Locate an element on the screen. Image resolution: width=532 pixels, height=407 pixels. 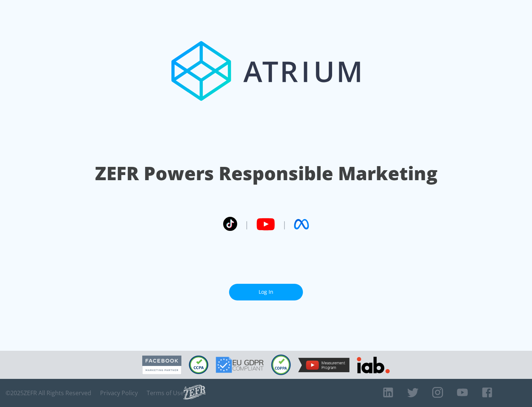
a: Log In is located at coordinates (266, 292).